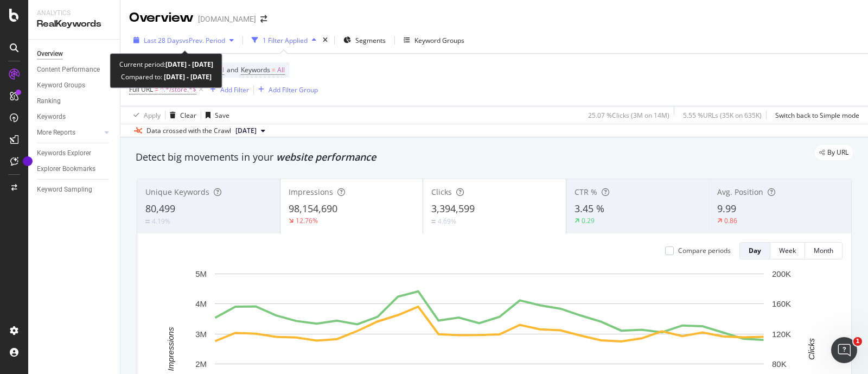  I want to click on div: Clear, so click(188, 115).